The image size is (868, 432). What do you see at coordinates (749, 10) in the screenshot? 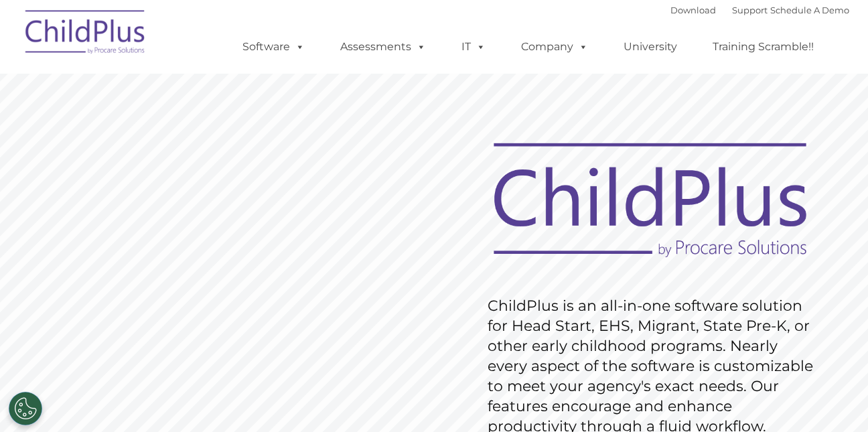
I see `a: Support` at bounding box center [749, 10].